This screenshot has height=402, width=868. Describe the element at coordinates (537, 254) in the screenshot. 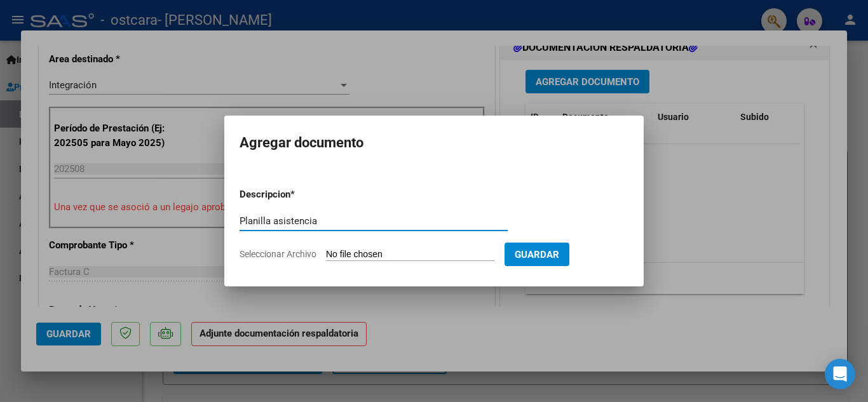

I see `button: Guardar` at that location.